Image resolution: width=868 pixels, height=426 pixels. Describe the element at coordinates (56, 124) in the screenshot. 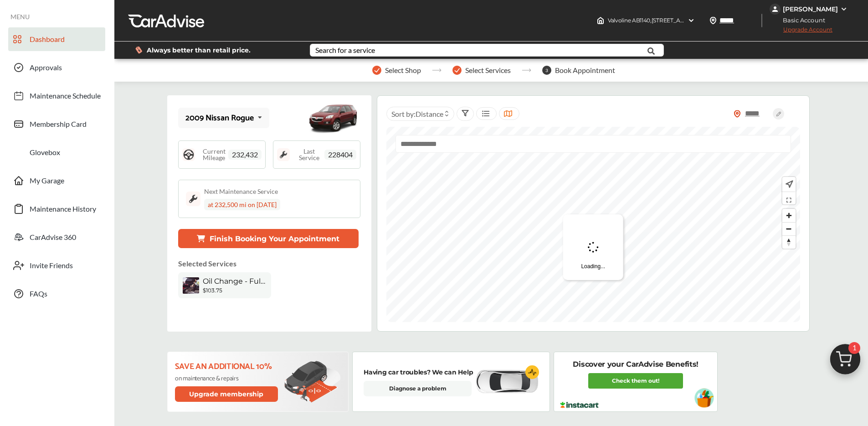

I see `a: Membership Card` at that location.